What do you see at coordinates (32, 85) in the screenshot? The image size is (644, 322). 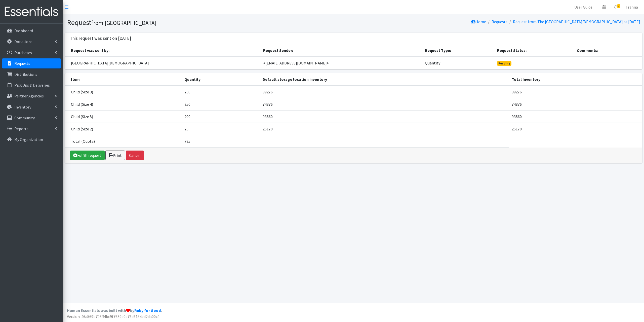 I see `p: Pick Ups & Deliveries` at bounding box center [32, 85].